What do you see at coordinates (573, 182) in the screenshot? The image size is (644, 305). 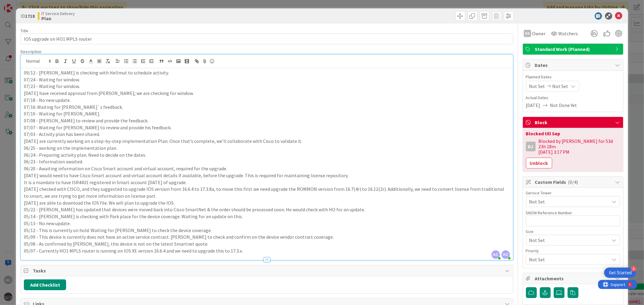 I see `span: ( 0/4 )` at bounding box center [573, 182].